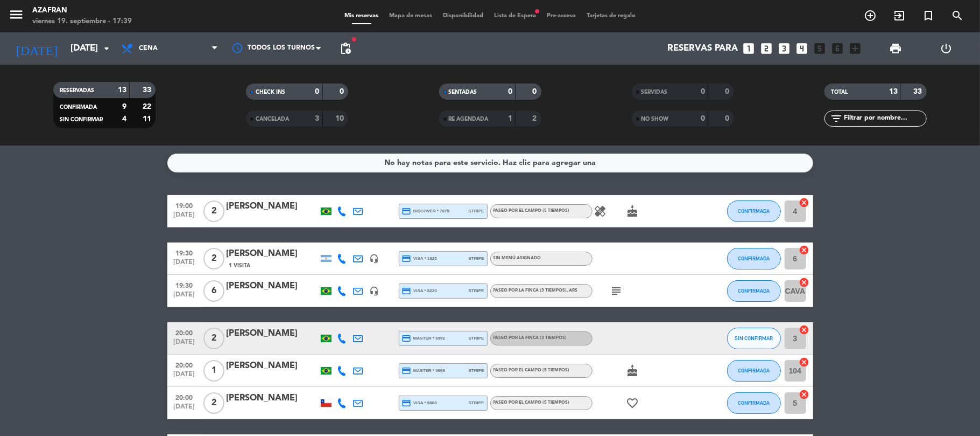 Image resolution: width=980 pixels, height=436 pixels. What do you see at coordinates (462, 16) in the screenshot?
I see `span: Disponibilidad` at bounding box center [462, 16].